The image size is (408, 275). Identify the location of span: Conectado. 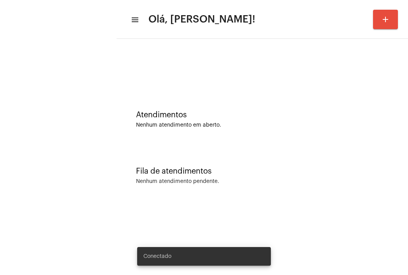
(157, 256).